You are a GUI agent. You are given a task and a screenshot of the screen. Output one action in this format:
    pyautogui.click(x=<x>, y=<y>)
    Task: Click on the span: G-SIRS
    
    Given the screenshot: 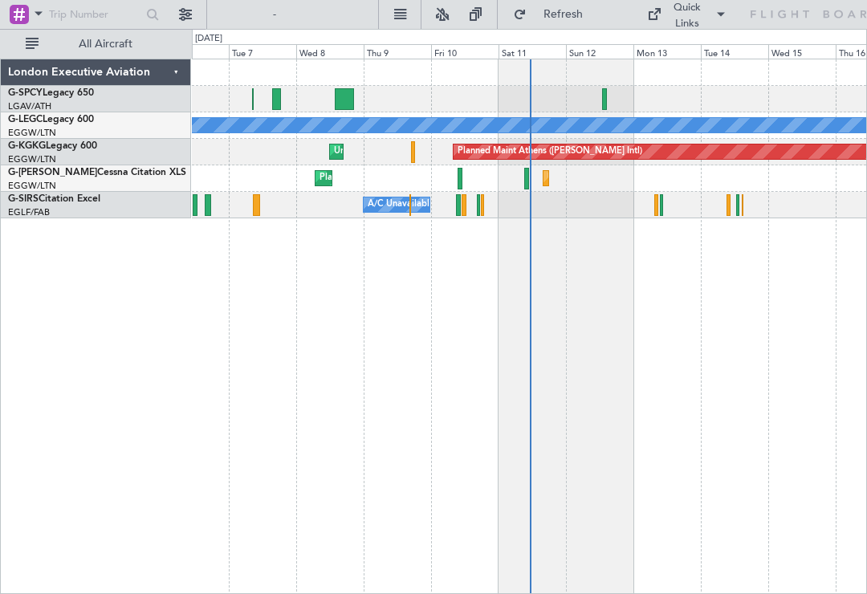 What is the action you would take?
    pyautogui.click(x=23, y=199)
    